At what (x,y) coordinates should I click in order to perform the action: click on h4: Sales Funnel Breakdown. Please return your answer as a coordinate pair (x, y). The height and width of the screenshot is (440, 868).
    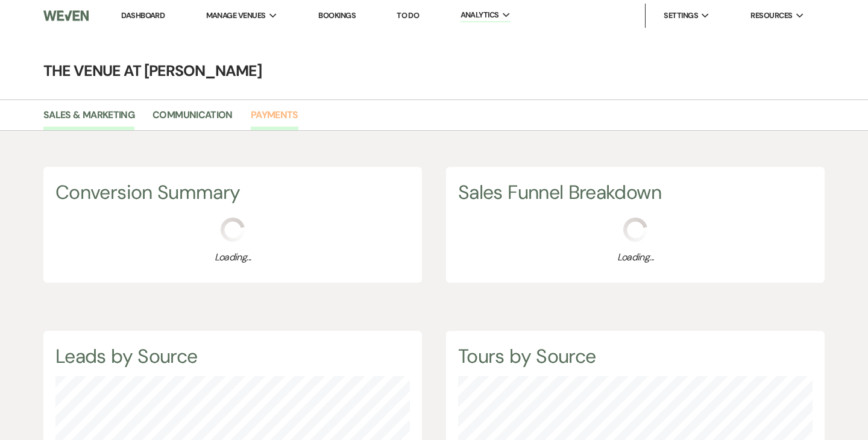
    Looking at the image, I should click on (636, 192).